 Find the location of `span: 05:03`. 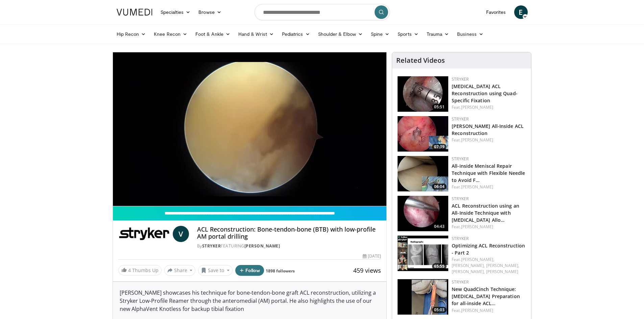

span: 05:03 is located at coordinates (439, 310).